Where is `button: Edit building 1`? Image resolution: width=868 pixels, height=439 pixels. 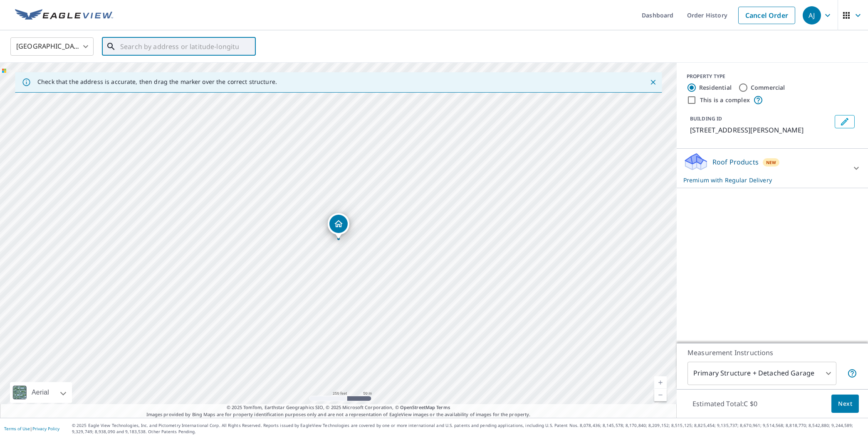 button: Edit building 1 is located at coordinates (845, 122).